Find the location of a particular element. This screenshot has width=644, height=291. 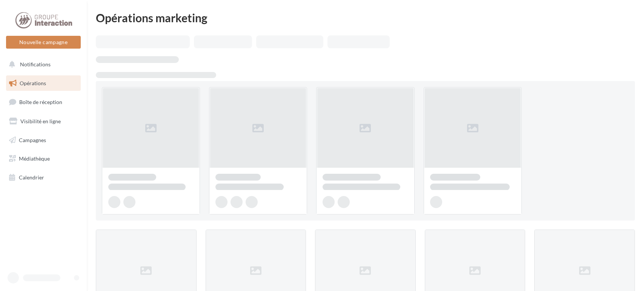

span: Boîte de réception is located at coordinates (41, 102).